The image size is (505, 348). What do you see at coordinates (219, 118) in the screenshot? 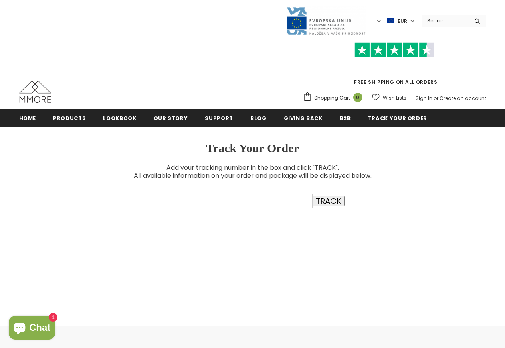
I see `a: support` at bounding box center [219, 118].